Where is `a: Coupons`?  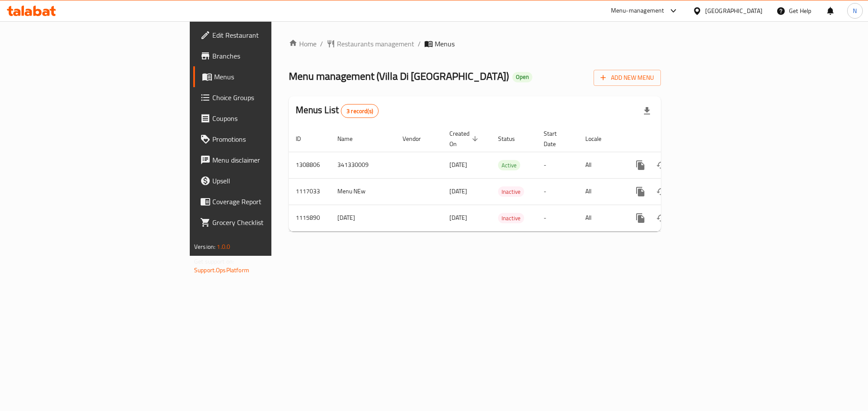 a: Coupons is located at coordinates (264, 118).